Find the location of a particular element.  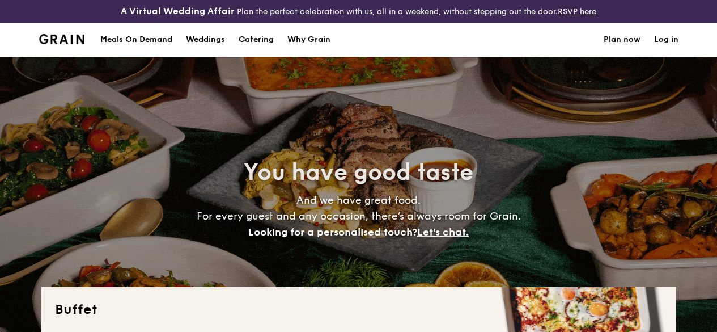

a: Logotype is located at coordinates (62, 39).